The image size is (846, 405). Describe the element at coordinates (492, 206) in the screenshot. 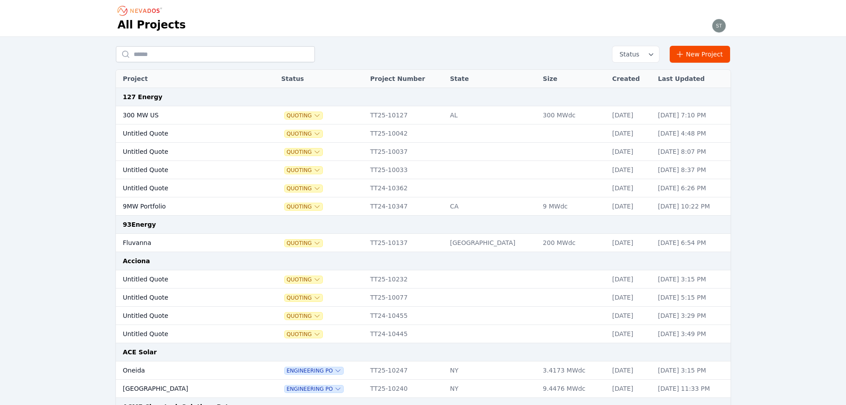

I see `td: CA` at that location.